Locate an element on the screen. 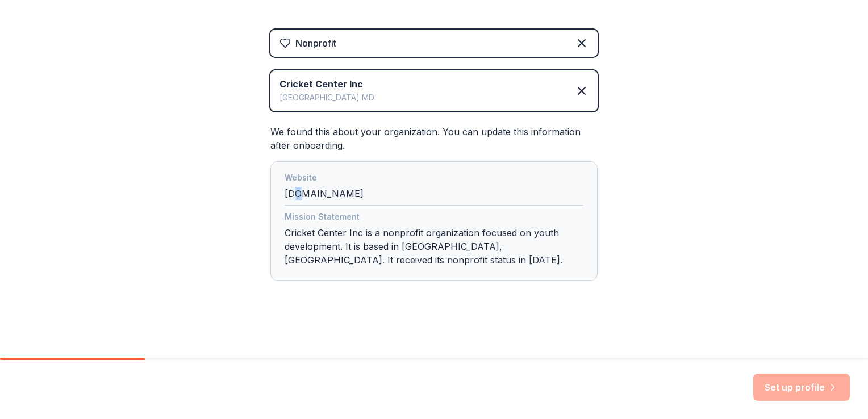 The height and width of the screenshot is (419, 868). div: Cricket Center Inc is a nonprofit organization focused on youth development. It is based in [GEOG... is located at coordinates (434, 240).